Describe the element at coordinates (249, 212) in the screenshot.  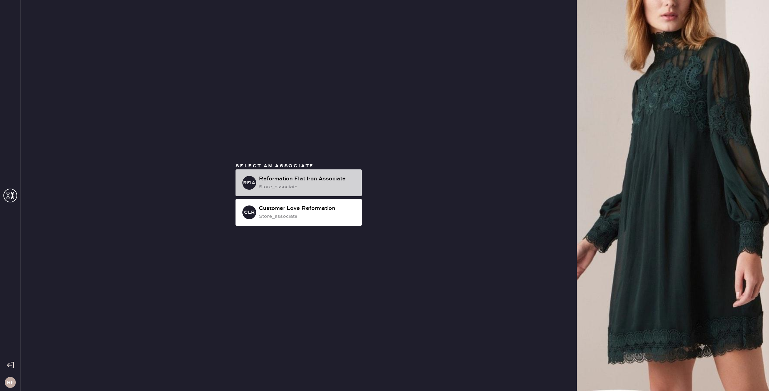
I see `h3: CLR` at that location.